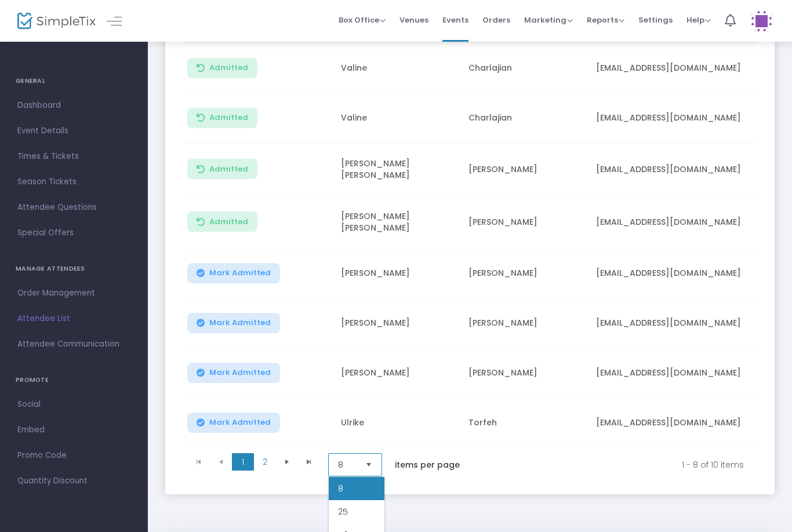 The image size is (792, 532). Describe the element at coordinates (73, 208) in the screenshot. I see `span: Attendee Questions` at that location.